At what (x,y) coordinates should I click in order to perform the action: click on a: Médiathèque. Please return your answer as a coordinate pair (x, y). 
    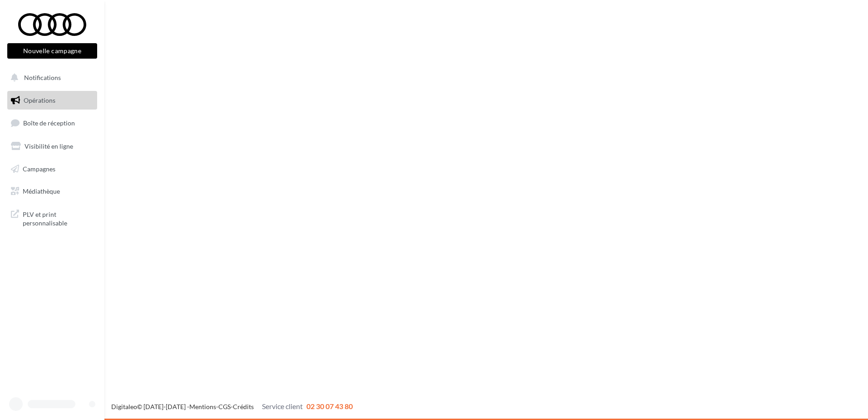
    Looking at the image, I should click on (52, 191).